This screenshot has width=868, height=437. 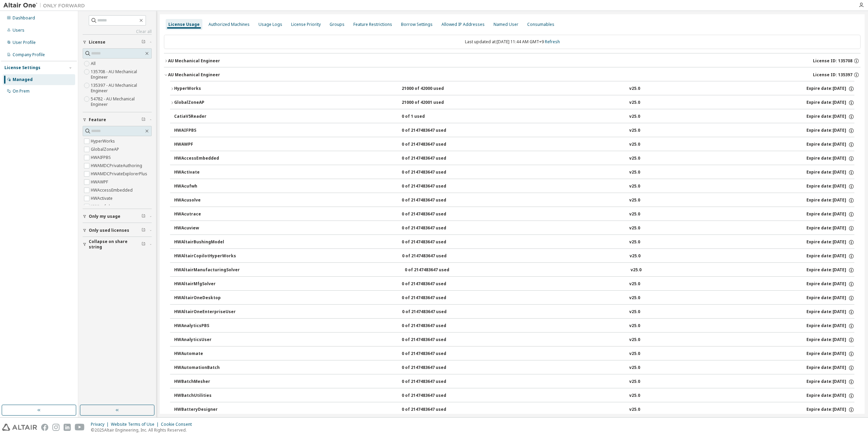 What do you see at coordinates (44, 428) in the screenshot?
I see `img: facebook.svg` at bounding box center [44, 428].